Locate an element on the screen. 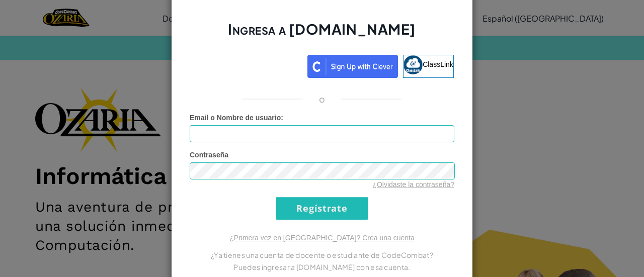 The width and height of the screenshot is (644, 277). img: classlink-logo-small.png is located at coordinates (413, 65).